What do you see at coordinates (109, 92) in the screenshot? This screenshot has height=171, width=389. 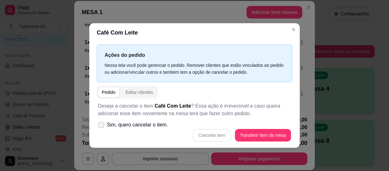 I see `div: Pedido` at bounding box center [109, 92].